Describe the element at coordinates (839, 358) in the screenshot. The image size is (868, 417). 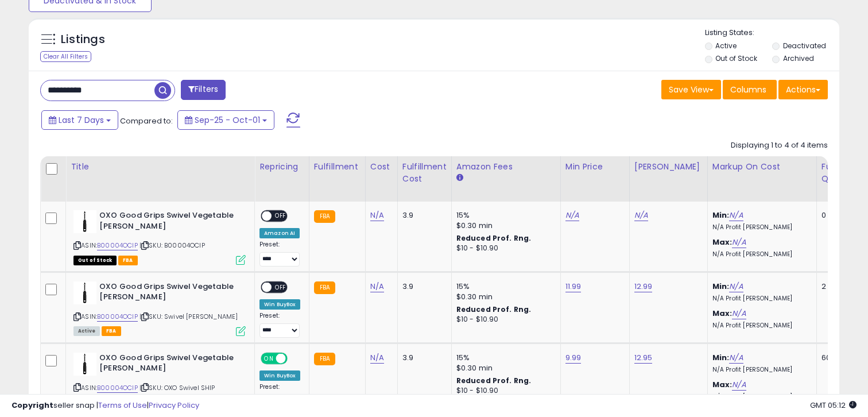
I see `div: 604` at that location.